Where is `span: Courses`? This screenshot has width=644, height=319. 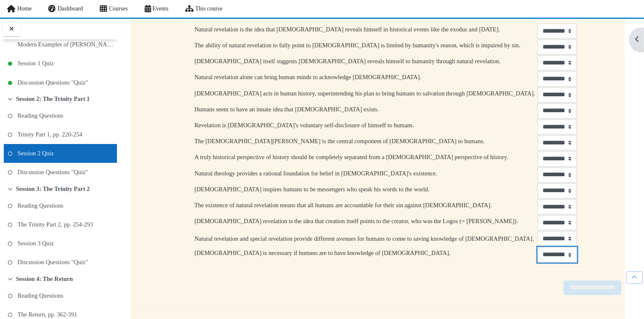
span: Courses is located at coordinates (118, 9).